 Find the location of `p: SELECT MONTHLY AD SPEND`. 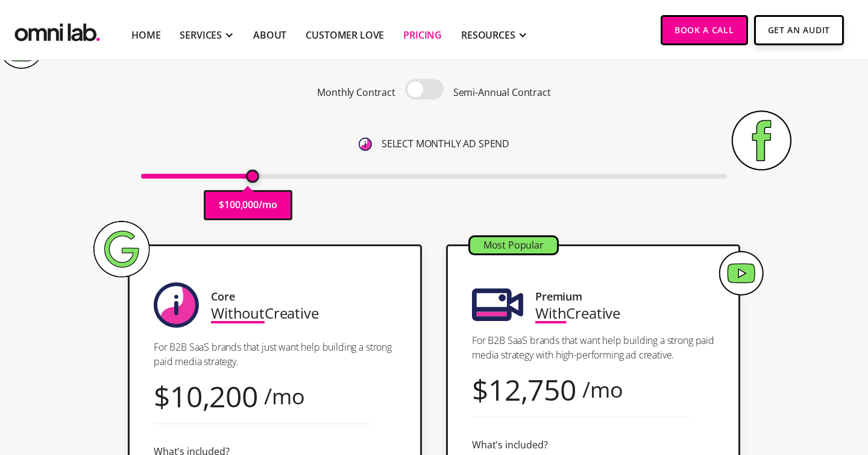

p: SELECT MONTHLY AD SPEND is located at coordinates (445, 144).